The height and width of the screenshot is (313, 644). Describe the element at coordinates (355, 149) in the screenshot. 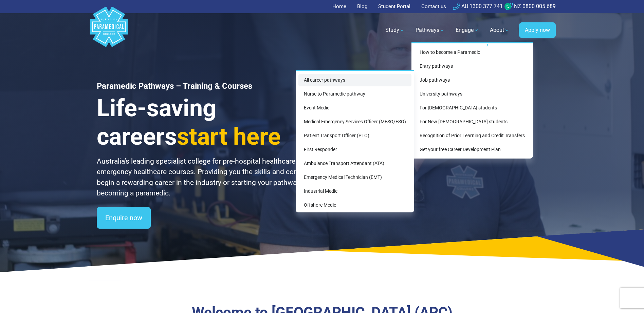

I see `a: First Responder` at that location.